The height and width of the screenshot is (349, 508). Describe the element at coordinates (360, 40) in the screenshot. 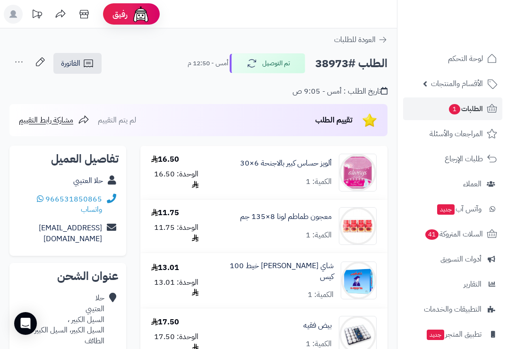

I see `a: العودة للطلبات` at that location.